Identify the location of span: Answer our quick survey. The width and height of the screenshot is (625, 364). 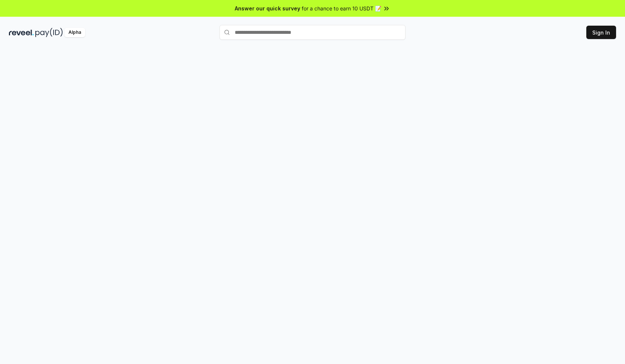
(267, 8).